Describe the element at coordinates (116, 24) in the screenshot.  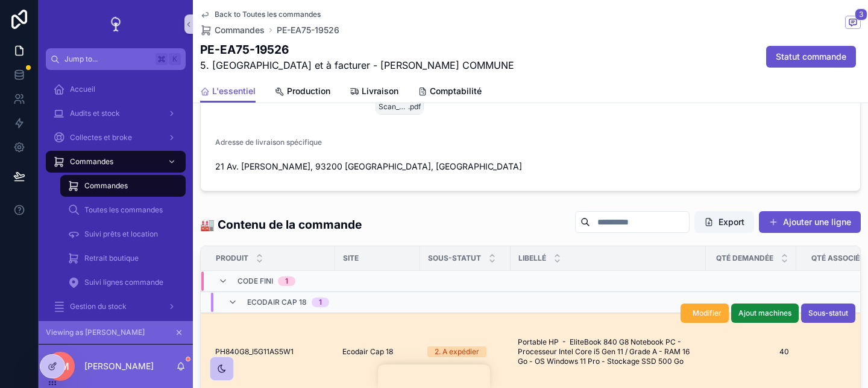
I see `img: App logo` at that location.